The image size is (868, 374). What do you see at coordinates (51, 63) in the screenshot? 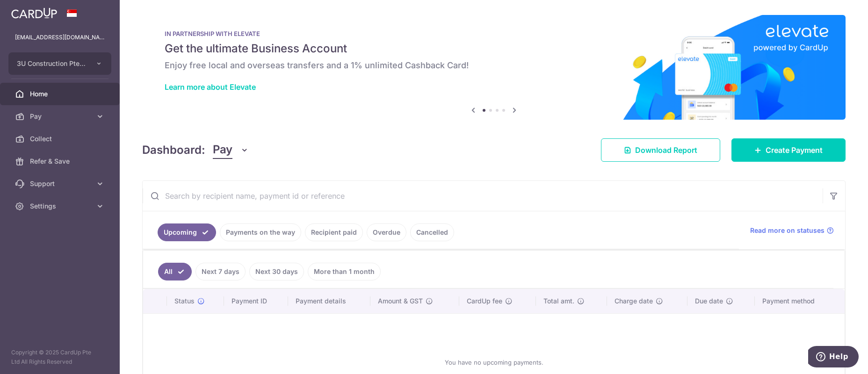
I see `span: 3U Construction Pte Ltd` at bounding box center [51, 63].